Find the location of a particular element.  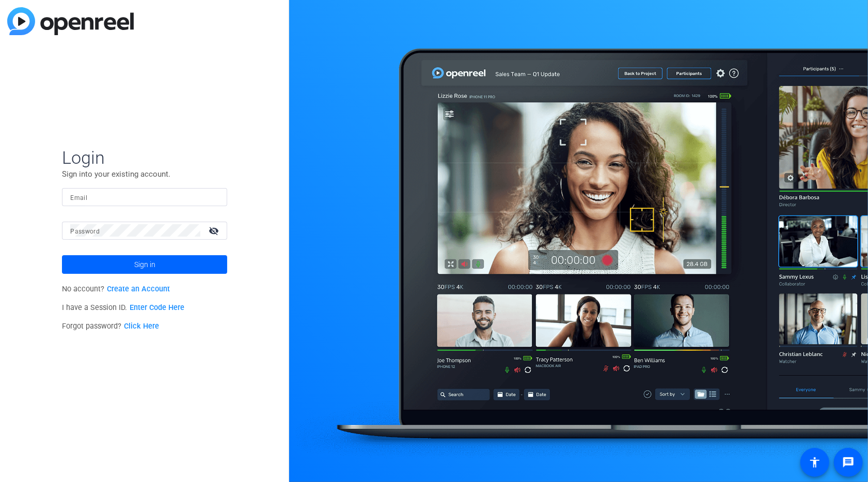

span: Sign in is located at coordinates (145, 265).